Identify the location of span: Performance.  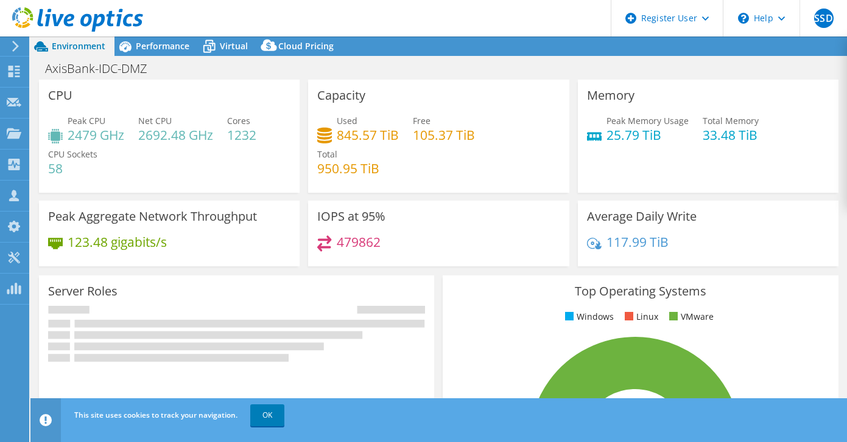
(162, 46).